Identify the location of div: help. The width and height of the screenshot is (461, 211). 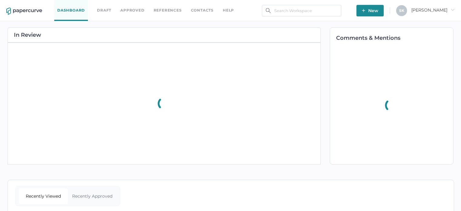
(228, 10).